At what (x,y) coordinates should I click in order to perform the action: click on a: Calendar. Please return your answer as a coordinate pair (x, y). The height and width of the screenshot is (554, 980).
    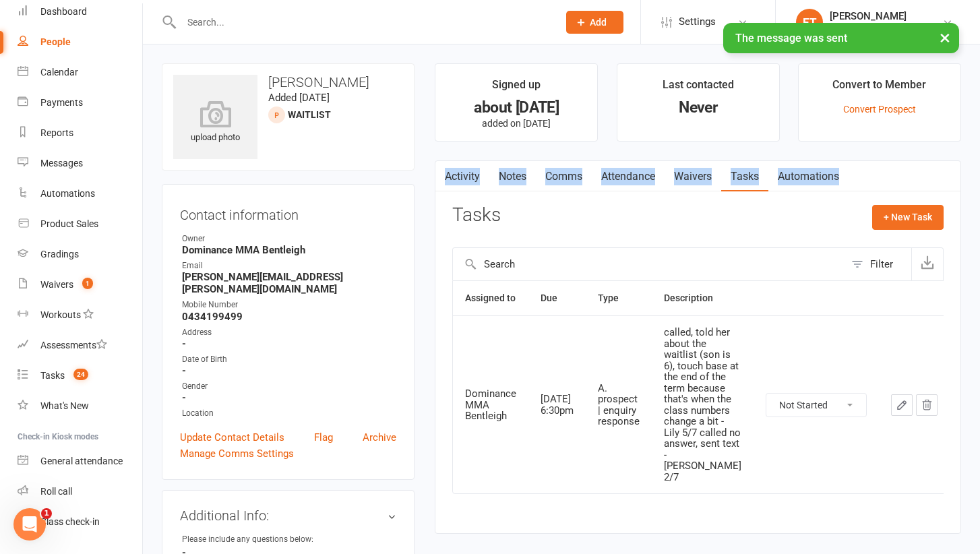
    Looking at the image, I should click on (79, 72).